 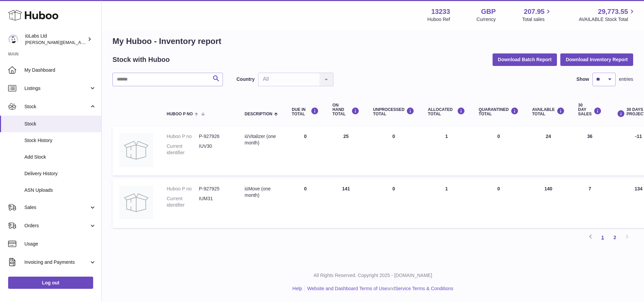 I want to click on span: Usage, so click(x=61, y=244).